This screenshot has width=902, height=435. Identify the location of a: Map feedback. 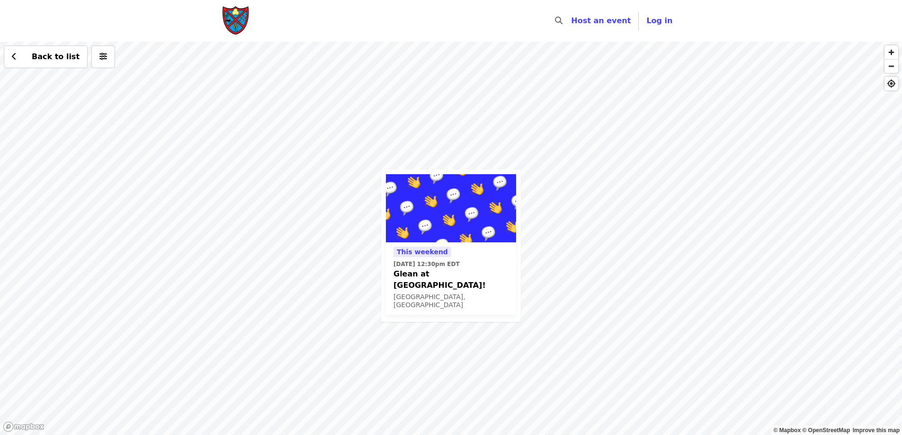
(876, 431).